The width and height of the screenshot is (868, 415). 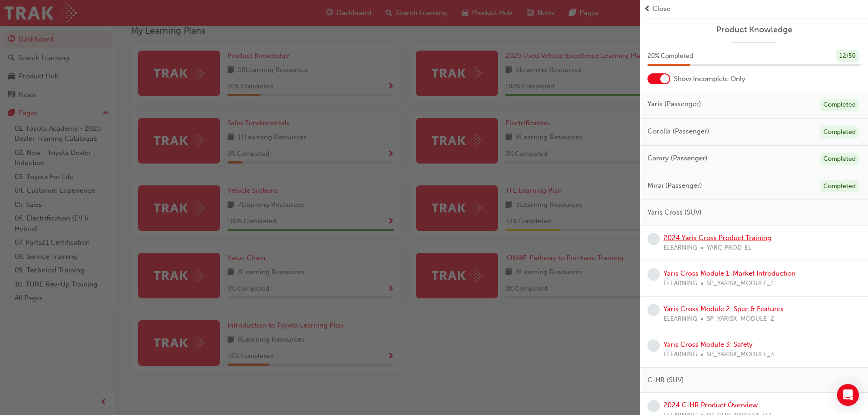 I want to click on span: SP_YARISX_MODULE_3, so click(x=740, y=355).